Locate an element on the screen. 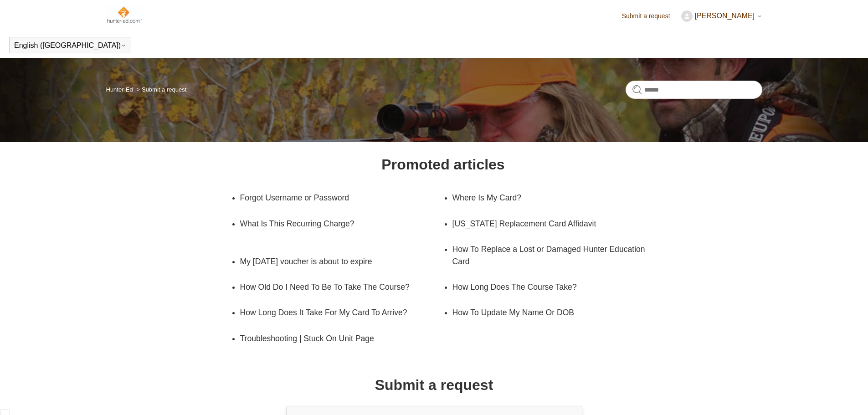  img: Hunter-Ed Help Center home page is located at coordinates (125, 15).